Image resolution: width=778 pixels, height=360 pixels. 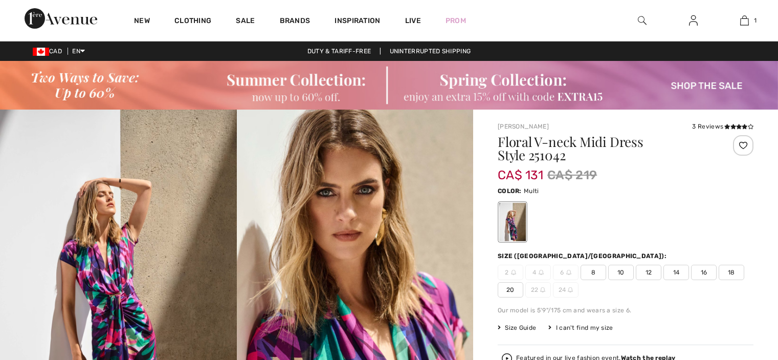 I want to click on img: search the website, so click(x=642, y=20).